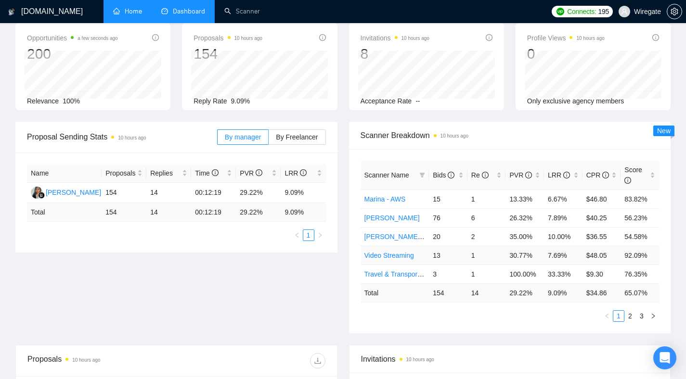 This screenshot has height=379, width=686. What do you see at coordinates (97, 38) in the screenshot?
I see `time: a few seconds ago` at bounding box center [97, 38].